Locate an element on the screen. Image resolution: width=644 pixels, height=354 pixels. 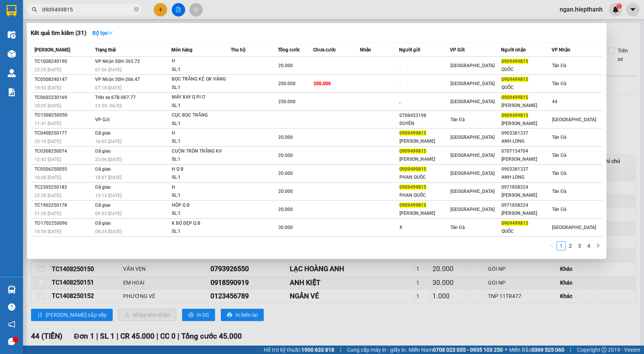
span: VP Nhận 50H-365.72 is located at coordinates (117, 61).